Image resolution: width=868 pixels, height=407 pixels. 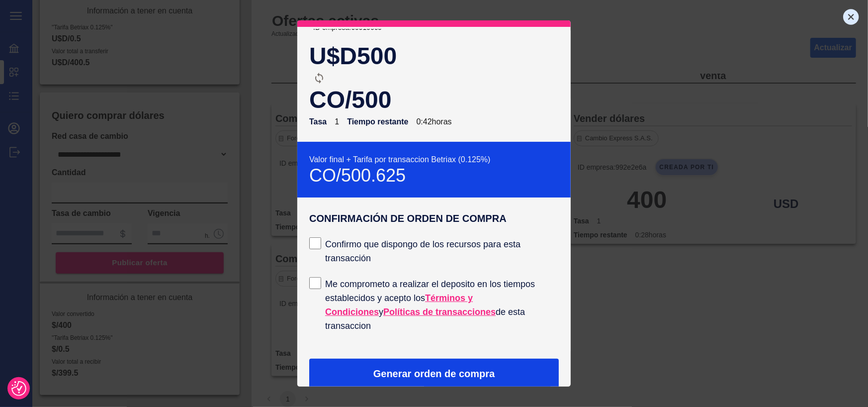 What do you see at coordinates (434, 56) in the screenshot?
I see `p: U$D 500` at bounding box center [434, 56].